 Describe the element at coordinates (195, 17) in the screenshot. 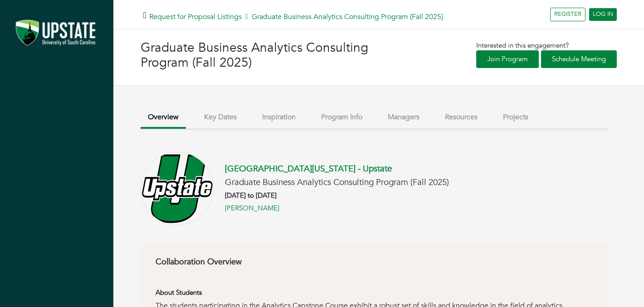

I see `a: Request for Proposal Listings` at that location.